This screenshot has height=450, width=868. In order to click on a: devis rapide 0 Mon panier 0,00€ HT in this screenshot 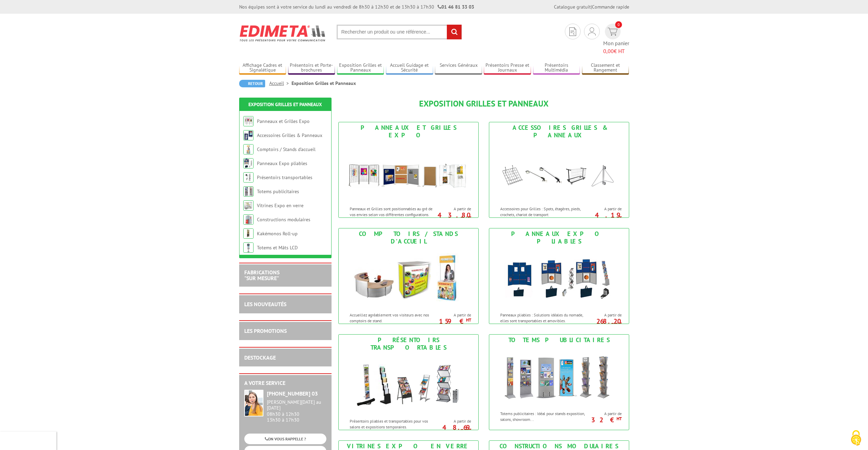, I will do `click(617, 39)`.